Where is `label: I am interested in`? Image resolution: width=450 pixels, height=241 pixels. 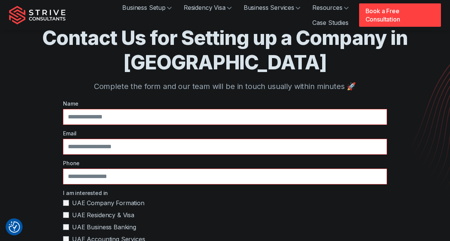 label: I am interested in is located at coordinates (225, 193).